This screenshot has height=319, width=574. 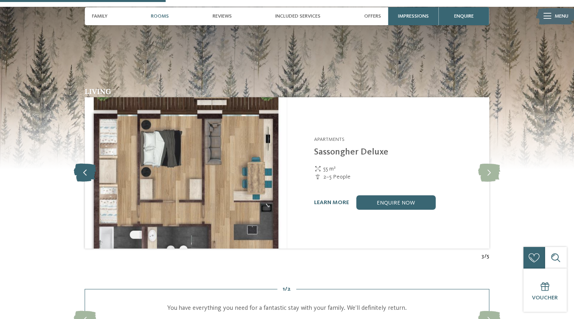 I want to click on span: Reviews, so click(x=222, y=16).